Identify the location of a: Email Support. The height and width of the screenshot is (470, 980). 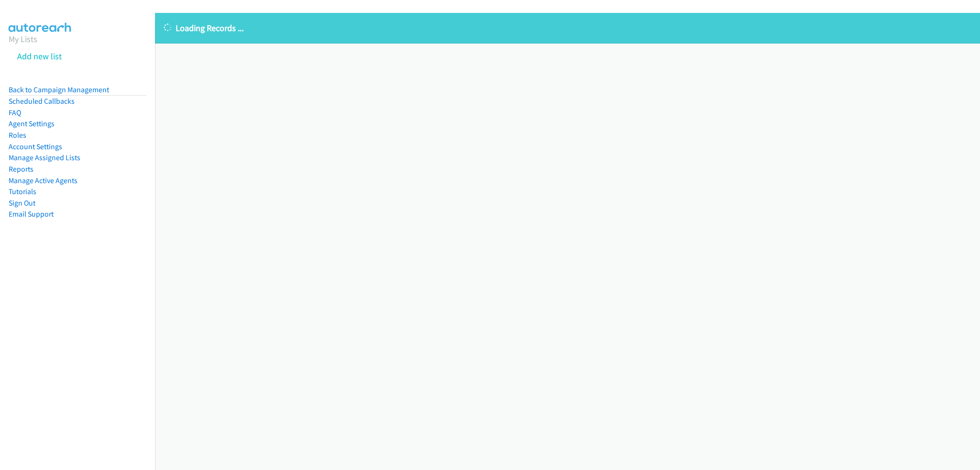
(31, 214).